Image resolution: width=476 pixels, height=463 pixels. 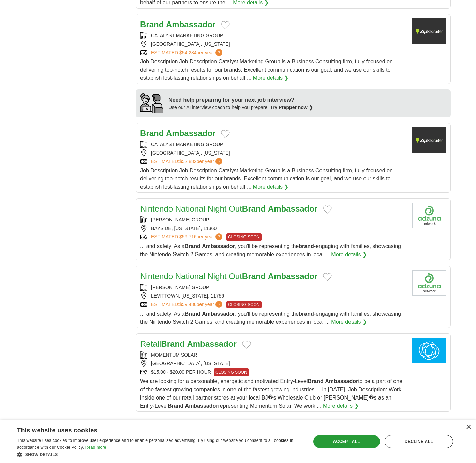 I want to click on a: Try Prepper now ❯, so click(x=291, y=107).